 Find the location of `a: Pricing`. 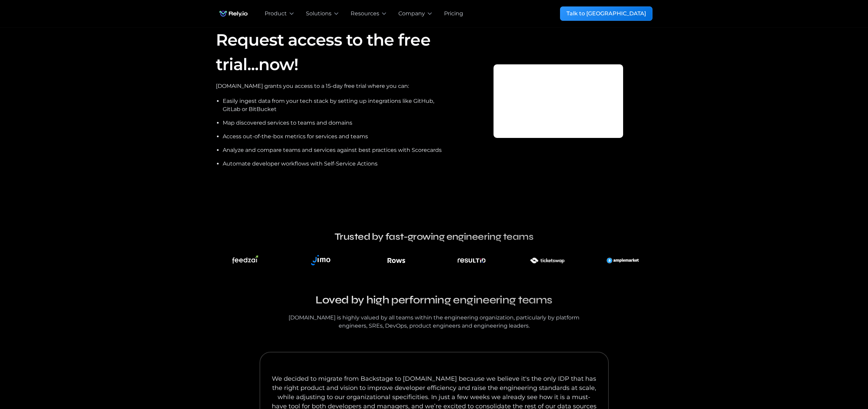

a: Pricing is located at coordinates (453, 13).